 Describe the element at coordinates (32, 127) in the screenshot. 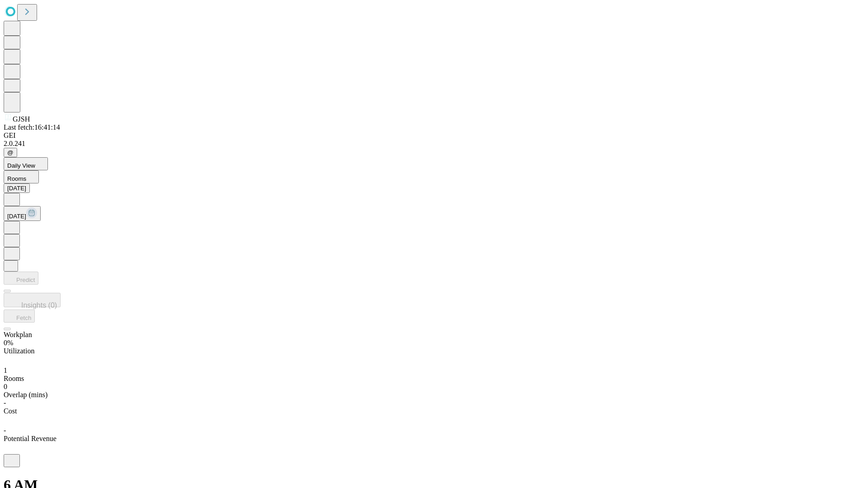

I see `span: Last fetch: 16:41:14` at that location.